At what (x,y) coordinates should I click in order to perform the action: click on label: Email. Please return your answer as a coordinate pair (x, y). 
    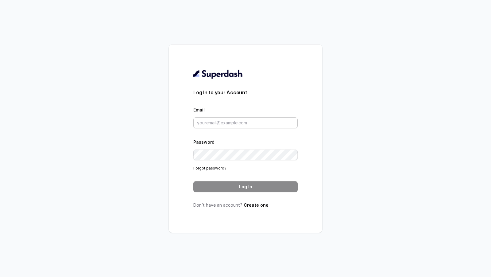
    Looking at the image, I should click on (199, 110).